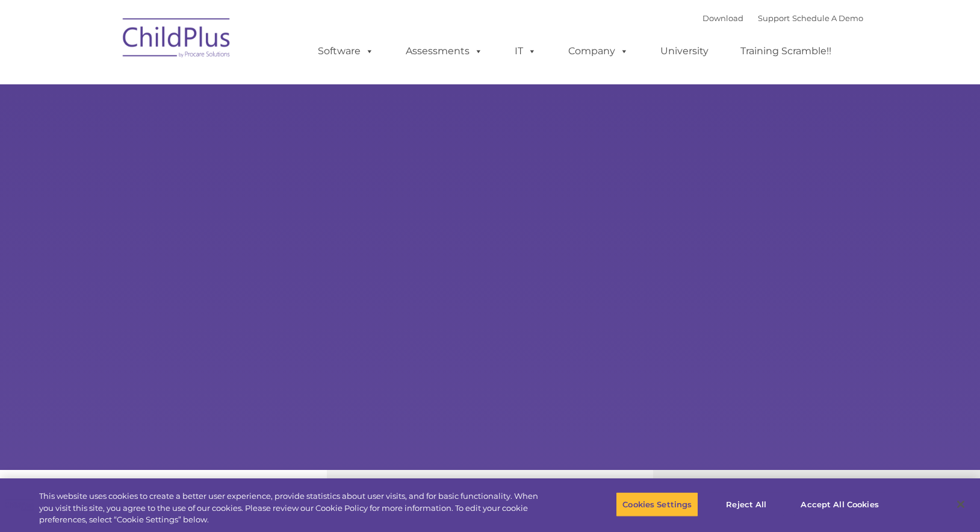 The image size is (980, 532). Describe the element at coordinates (444, 51) in the screenshot. I see `a: Assessments` at that location.